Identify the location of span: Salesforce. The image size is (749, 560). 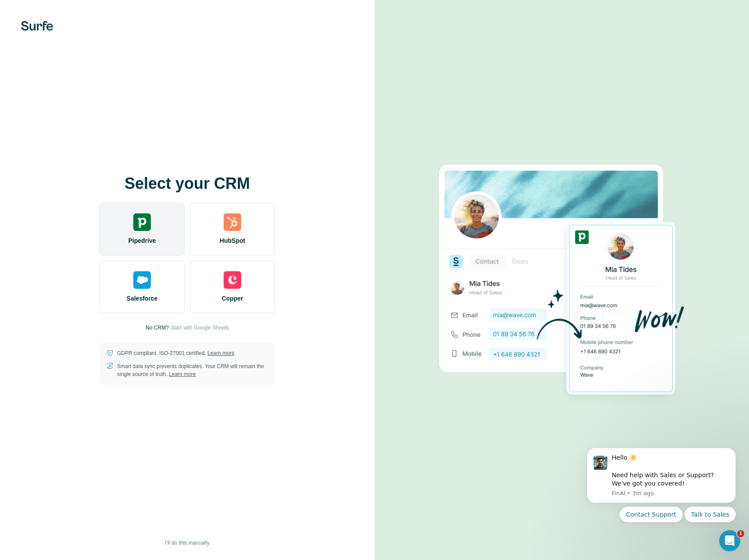
(142, 298).